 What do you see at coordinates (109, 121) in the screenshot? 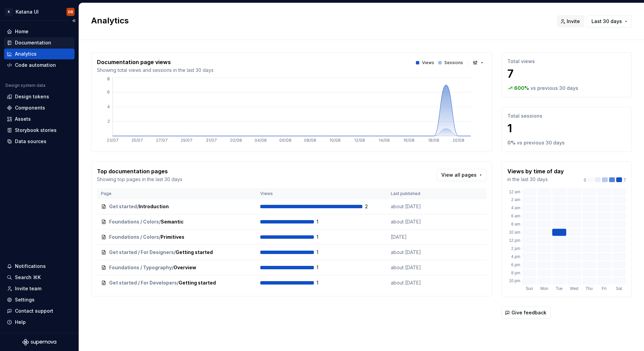
I see `tspan: 2` at bounding box center [109, 121].